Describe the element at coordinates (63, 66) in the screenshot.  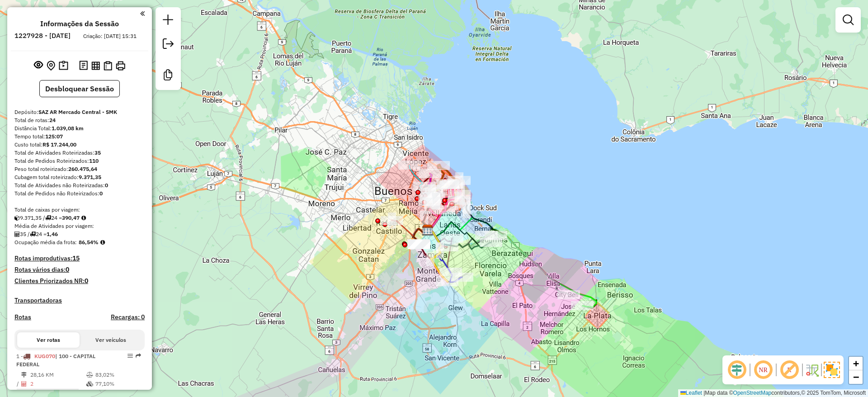
I see `button: Painel de Sugestão` at that location.